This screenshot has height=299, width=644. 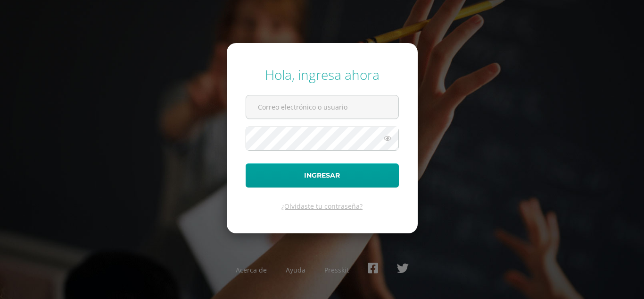 I want to click on a: ¿Olvidaste tu contraseña?, so click(x=322, y=205).